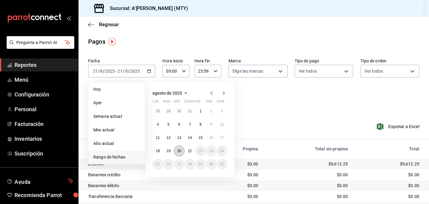 This screenshot has width=429, height=204. I want to click on span: Elige las marcas, so click(248, 71).